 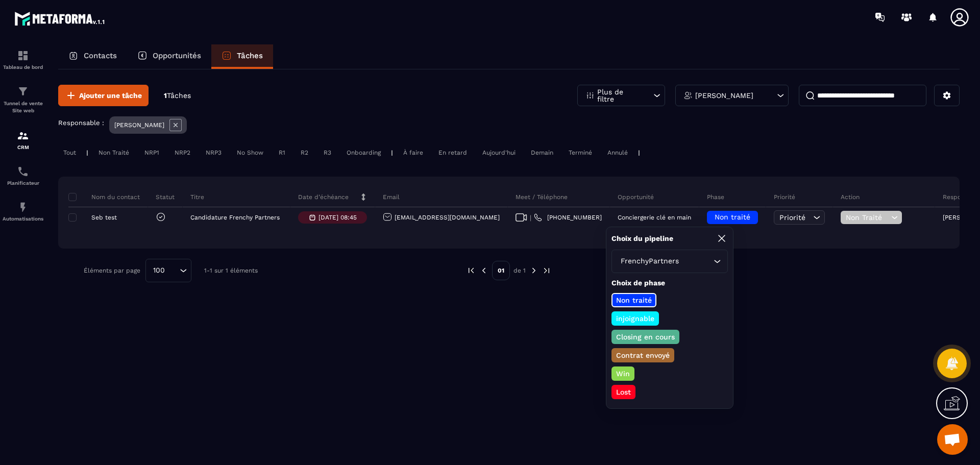 I want to click on p: Meet / Téléphone, so click(x=542, y=197).